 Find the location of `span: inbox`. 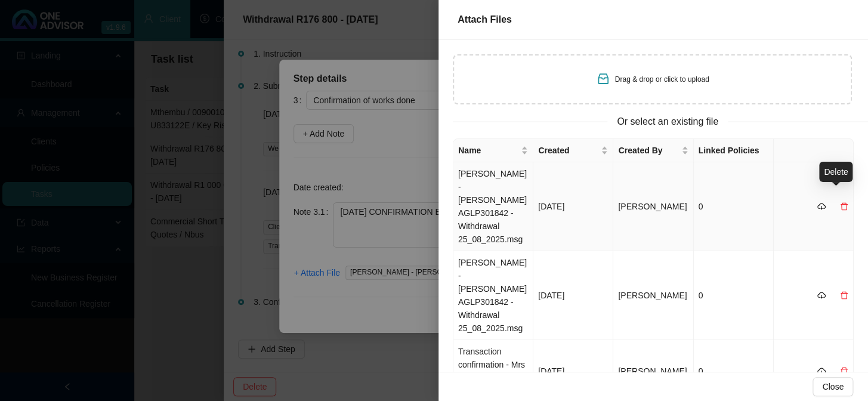

span: inbox is located at coordinates (603, 79).